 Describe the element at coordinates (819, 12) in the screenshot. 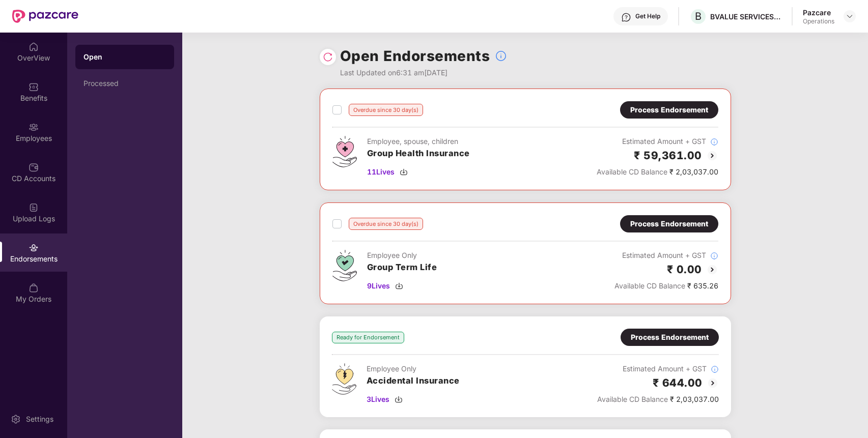

I see `div: Pazcare` at that location.